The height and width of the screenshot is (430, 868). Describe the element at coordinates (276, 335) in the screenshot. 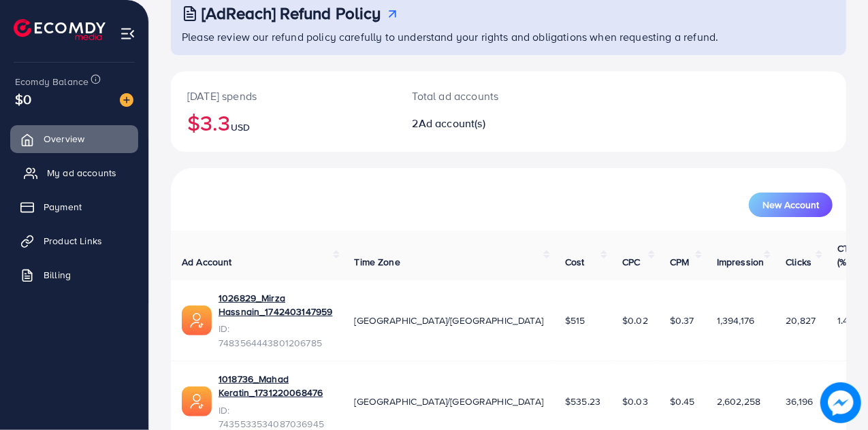

I see `span: ID: 7483564443801206785` at that location.